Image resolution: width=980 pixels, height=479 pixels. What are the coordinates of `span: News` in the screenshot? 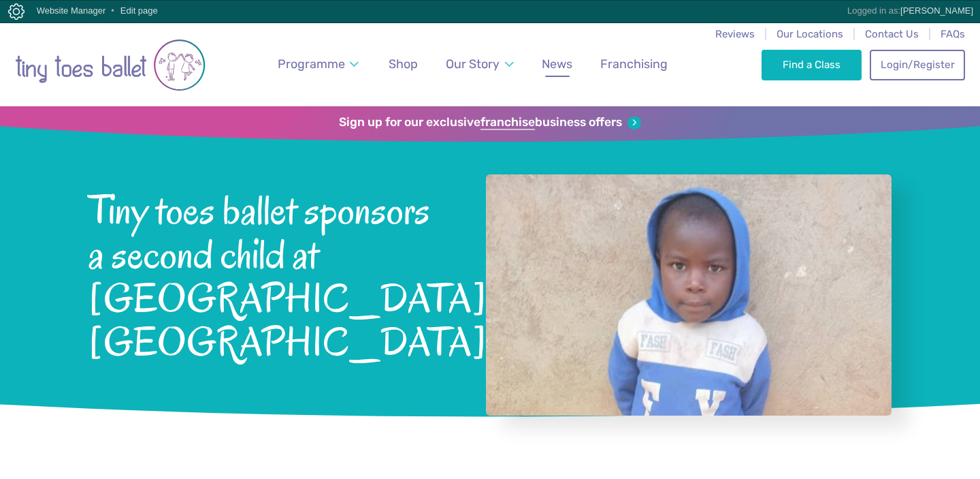 It's located at (556, 64).